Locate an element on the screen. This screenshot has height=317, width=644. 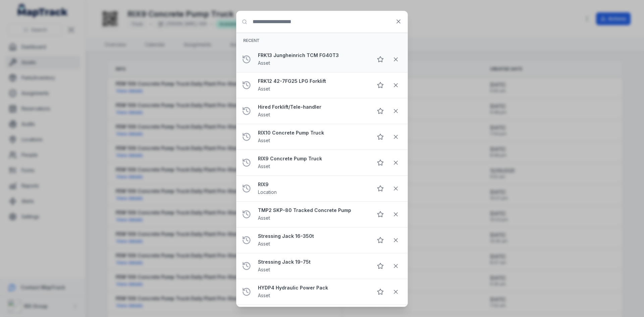
span: Location is located at coordinates (267, 192).